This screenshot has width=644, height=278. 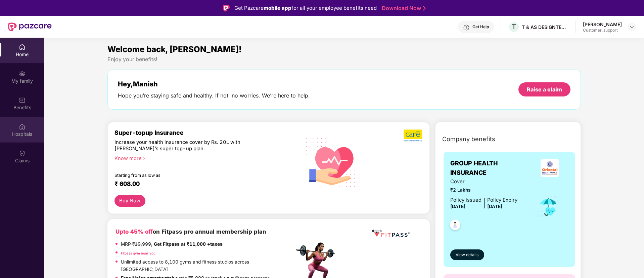 I want to click on div: Get Help, so click(x=480, y=27).